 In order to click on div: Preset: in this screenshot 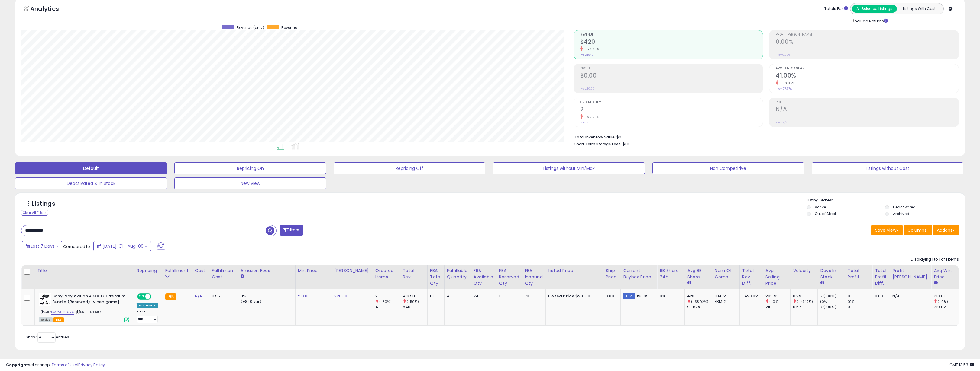, I will do `click(147, 316)`.